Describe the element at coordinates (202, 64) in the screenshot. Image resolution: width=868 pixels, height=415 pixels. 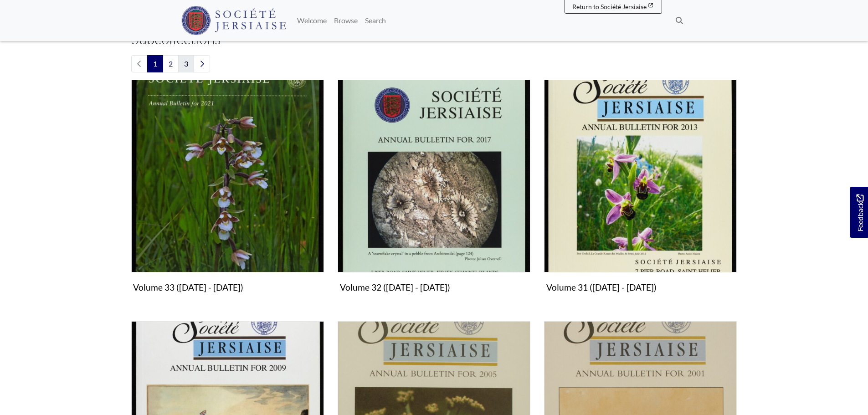
I see `a: Next page` at that location.